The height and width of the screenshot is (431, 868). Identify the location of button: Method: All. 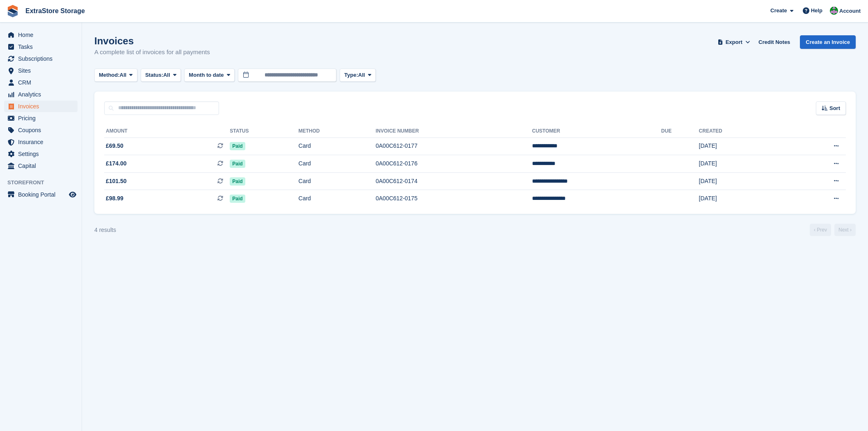
(116, 75).